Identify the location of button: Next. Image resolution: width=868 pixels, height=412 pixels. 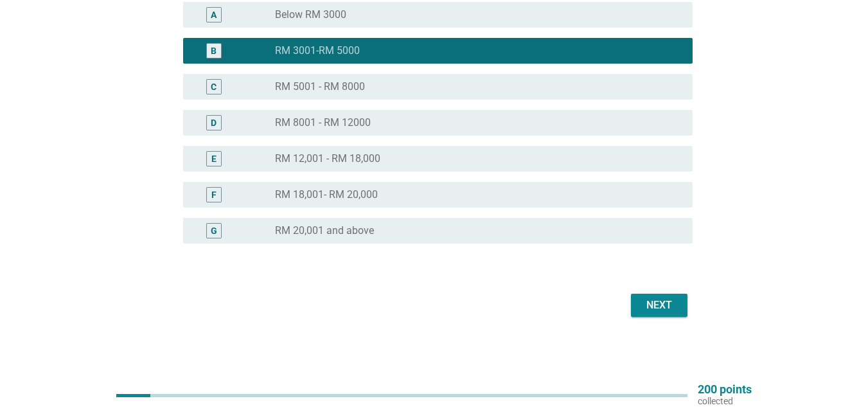
(659, 305).